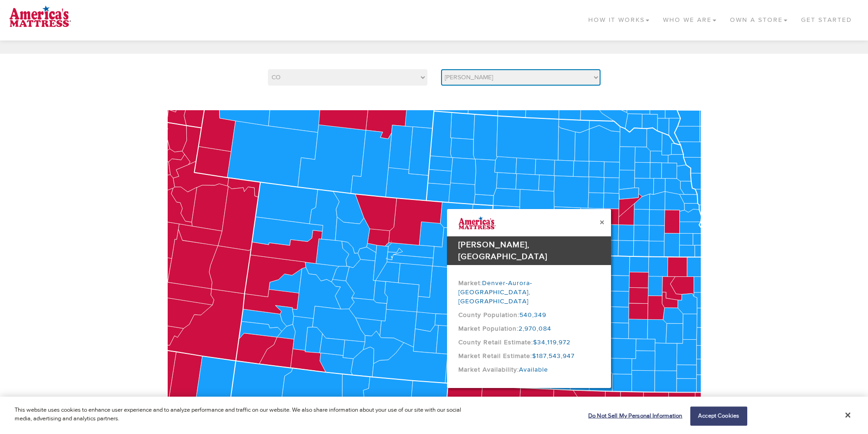  Describe the element at coordinates (496, 342) in the screenshot. I see `b: County Retail Estimate:` at that location.